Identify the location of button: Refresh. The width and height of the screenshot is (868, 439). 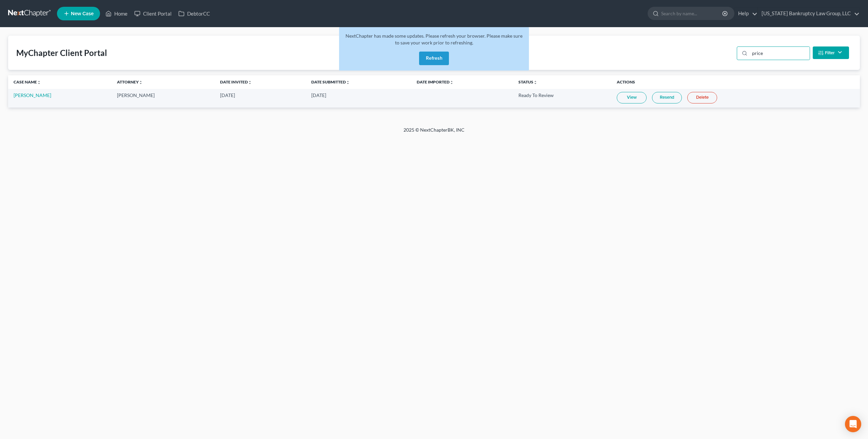
(434, 58).